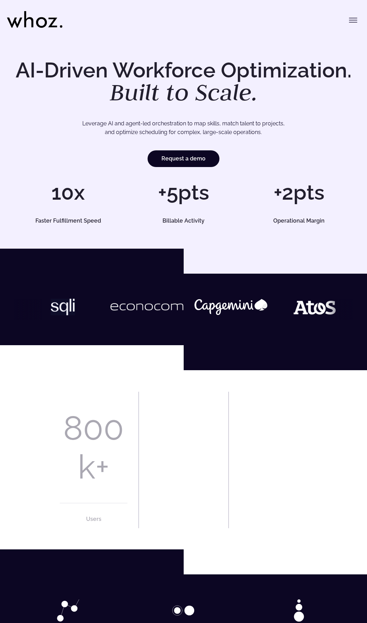 This screenshot has width=367, height=623. What do you see at coordinates (353, 20) in the screenshot?
I see `button: Toggle menu` at bounding box center [353, 20].